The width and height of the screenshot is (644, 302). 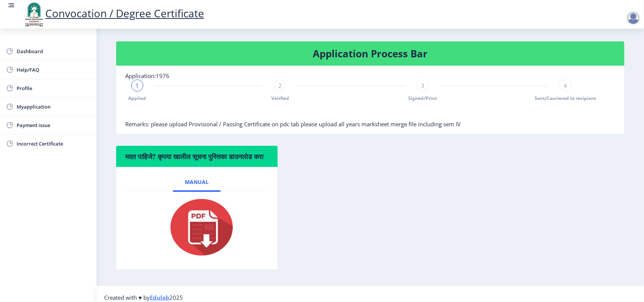 What do you see at coordinates (160, 298) in the screenshot?
I see `a: Edulab` at bounding box center [160, 298].